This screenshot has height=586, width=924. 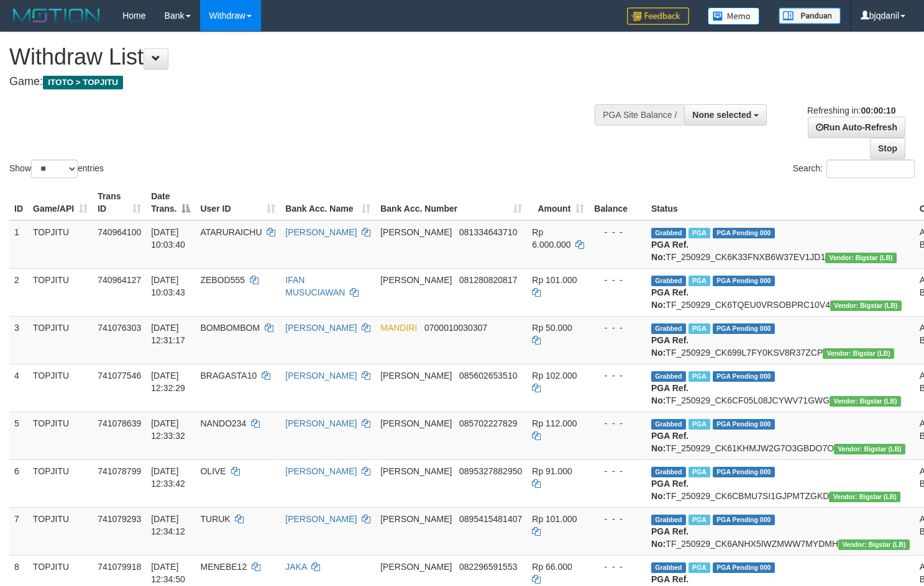 What do you see at coordinates (83, 83) in the screenshot?
I see `span: ITOTO > TOPJITU` at bounding box center [83, 83].